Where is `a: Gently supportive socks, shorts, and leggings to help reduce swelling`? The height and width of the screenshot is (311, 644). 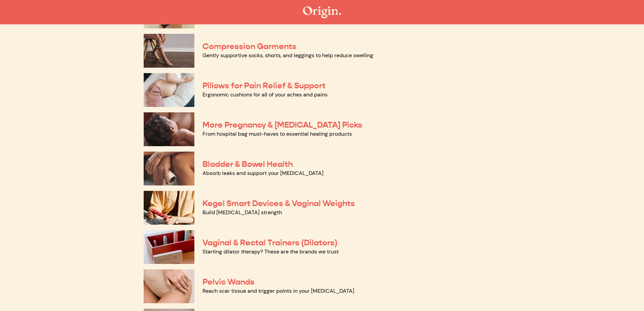 a: Gently supportive socks, shorts, and leggings to help reduce swelling is located at coordinates (288, 55).